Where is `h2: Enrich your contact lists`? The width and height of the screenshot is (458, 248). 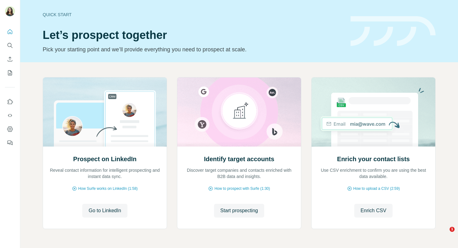
h2: Enrich your contact lists is located at coordinates (373, 159).